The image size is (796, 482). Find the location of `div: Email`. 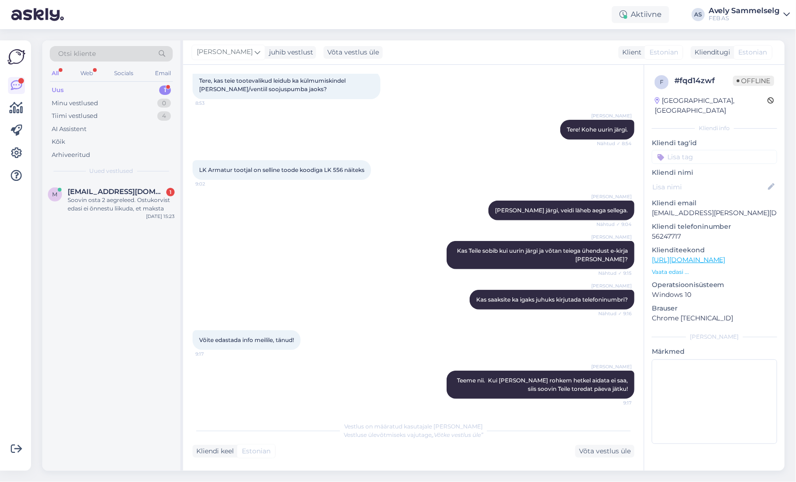

div: Email is located at coordinates (163, 73).